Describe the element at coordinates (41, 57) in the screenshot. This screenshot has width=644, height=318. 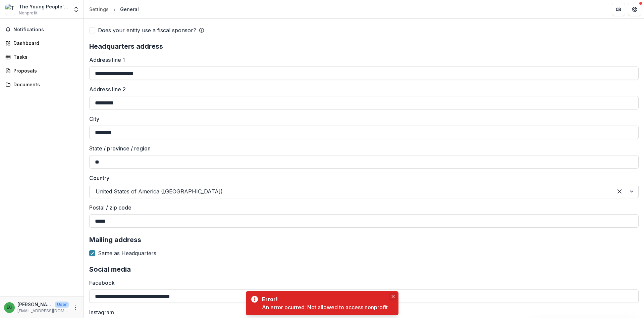
I see `a: Tasks` at that location.